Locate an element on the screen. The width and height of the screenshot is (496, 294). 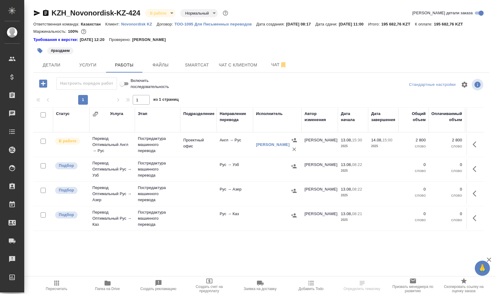
div: Услуга is located at coordinates (116, 114).